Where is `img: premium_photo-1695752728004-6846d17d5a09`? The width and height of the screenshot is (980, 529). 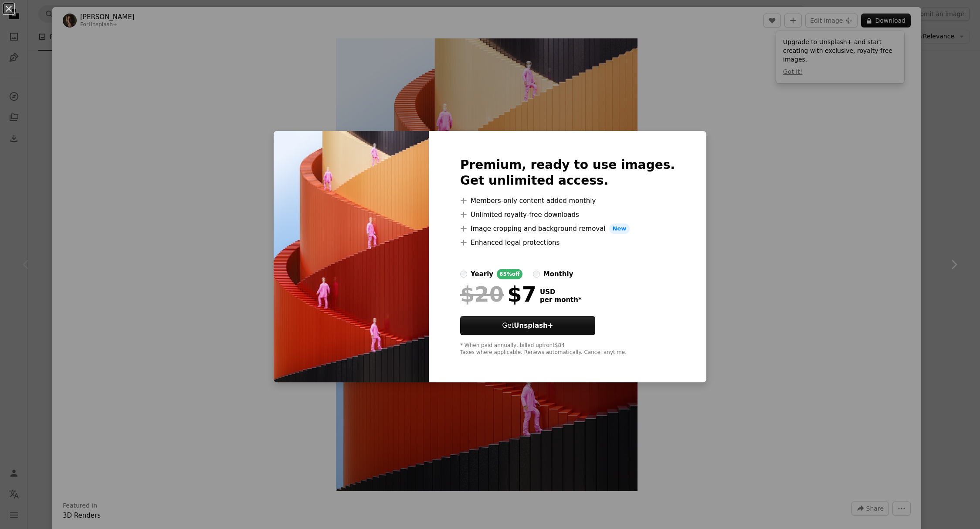
img: premium_photo-1695752728004-6846d17d5a09 is located at coordinates (351, 257).